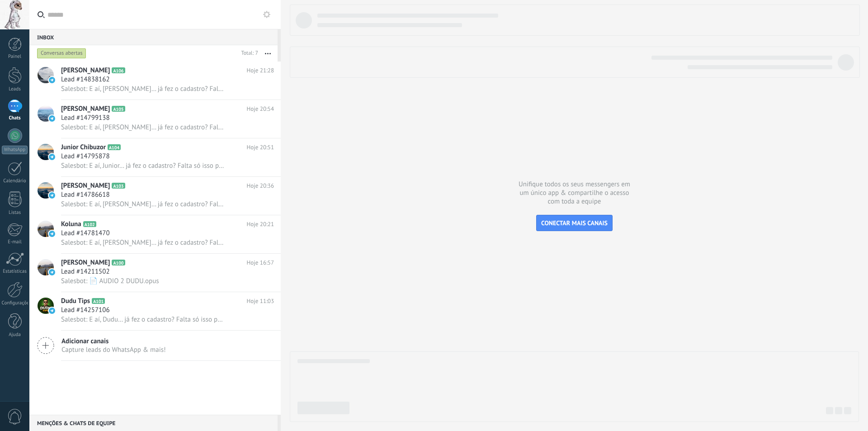 Image resolution: width=868 pixels, height=431 pixels. What do you see at coordinates (15, 213) in the screenshot?
I see `div: Listas` at bounding box center [15, 213].